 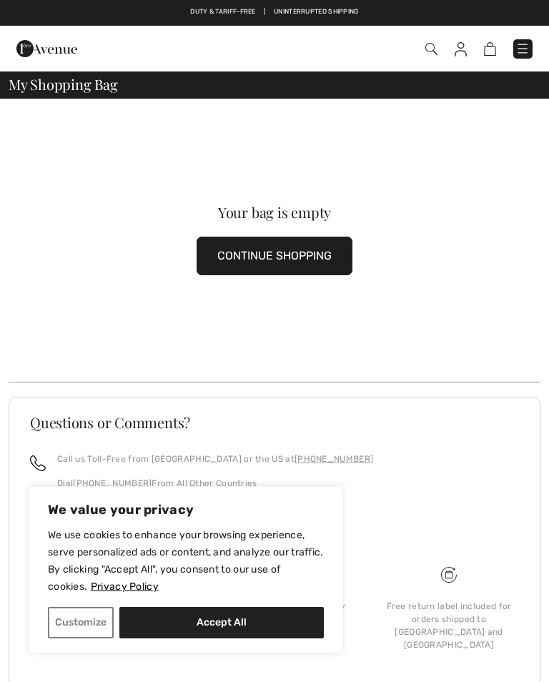 What do you see at coordinates (523, 49) in the screenshot?
I see `img: Menu` at bounding box center [523, 49].